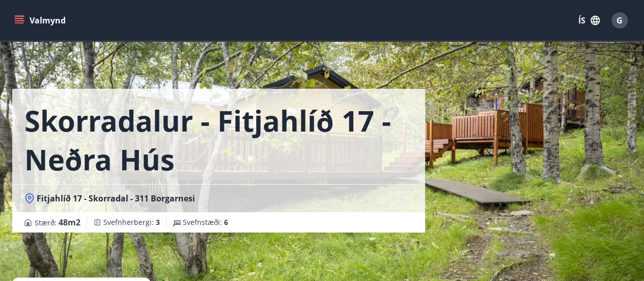 This screenshot has height=281, width=644. What do you see at coordinates (157, 221) in the screenshot?
I see `span: 3` at bounding box center [157, 221].